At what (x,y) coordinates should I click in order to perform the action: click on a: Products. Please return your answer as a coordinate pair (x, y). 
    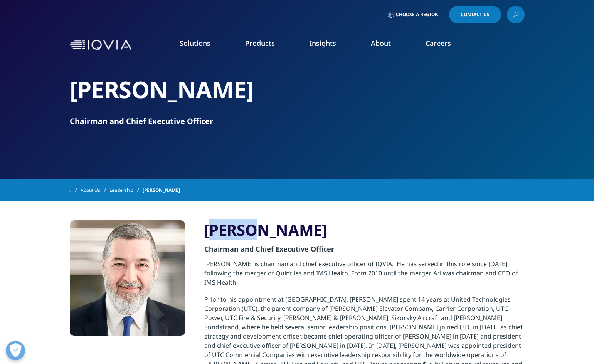
    Looking at the image, I should click on (260, 43).